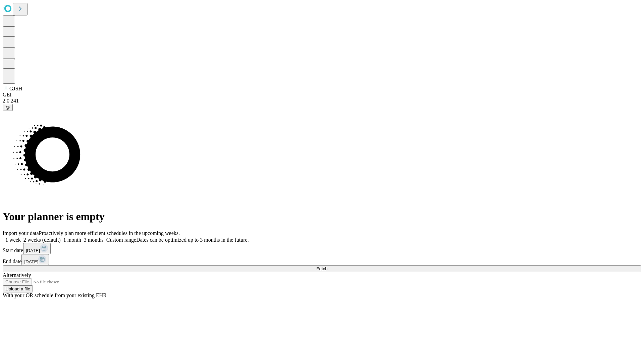 This screenshot has width=644, height=363. Describe the element at coordinates (322, 248) in the screenshot. I see `div: Start date` at that location.